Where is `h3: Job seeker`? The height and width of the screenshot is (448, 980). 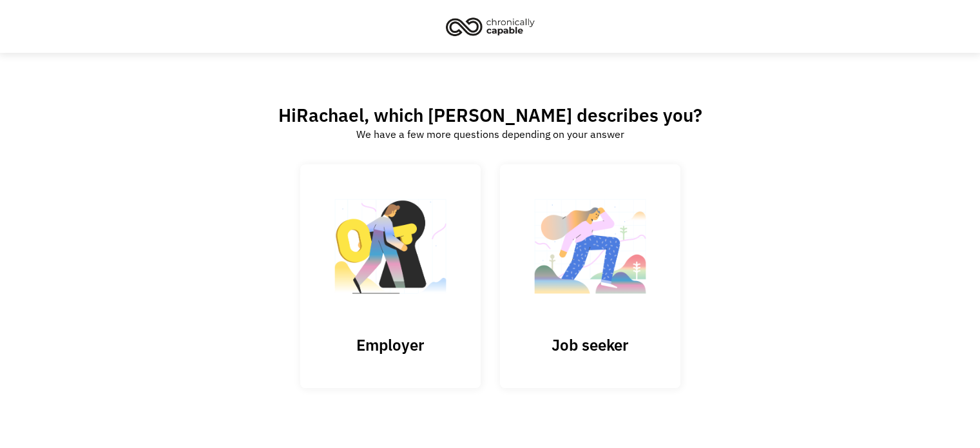
h3: Job seeker is located at coordinates (590, 345).